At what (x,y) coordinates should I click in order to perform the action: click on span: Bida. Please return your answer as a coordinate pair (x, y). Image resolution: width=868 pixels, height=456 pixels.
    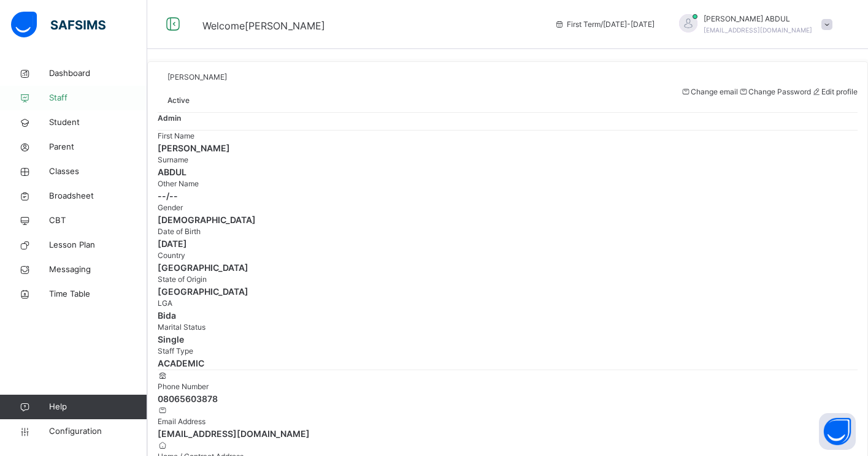
    Looking at the image, I should click on (508, 315).